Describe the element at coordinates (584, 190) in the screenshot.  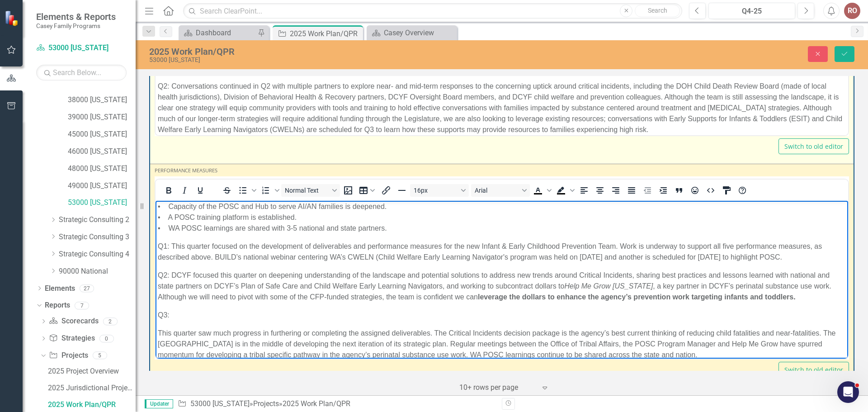
I see `button: Align left` at that location.